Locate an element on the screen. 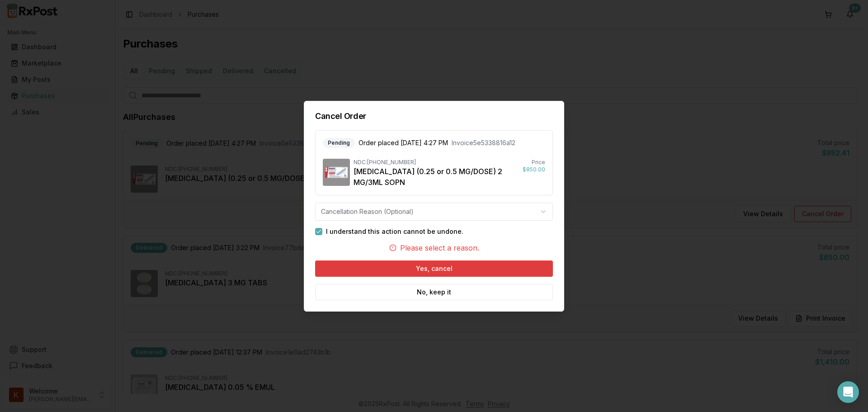 The width and height of the screenshot is (868, 412). span: Invoice 5e5338816a12 is located at coordinates (483, 143).